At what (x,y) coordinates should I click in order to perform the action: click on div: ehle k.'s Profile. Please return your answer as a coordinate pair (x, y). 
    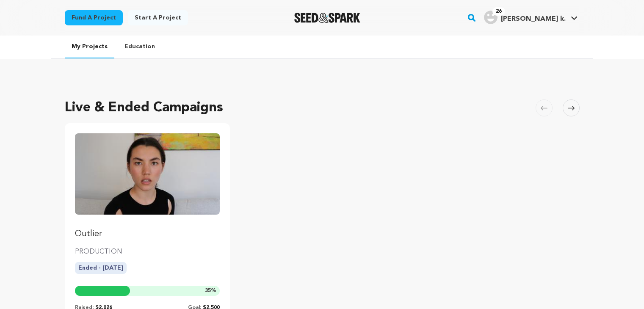
    Looking at the image, I should click on (524, 18).